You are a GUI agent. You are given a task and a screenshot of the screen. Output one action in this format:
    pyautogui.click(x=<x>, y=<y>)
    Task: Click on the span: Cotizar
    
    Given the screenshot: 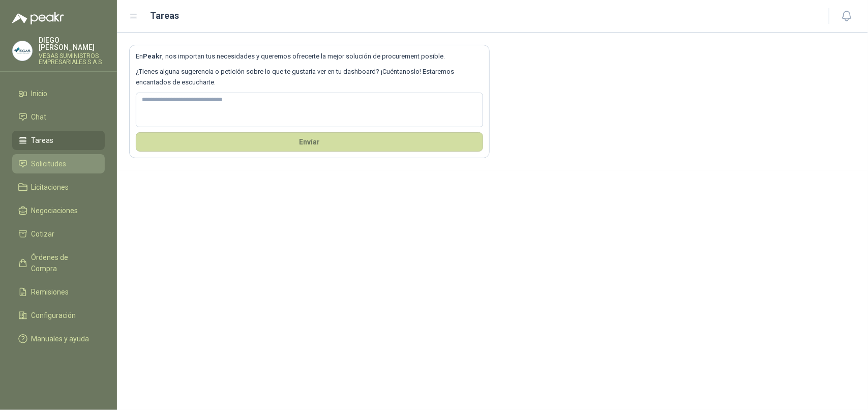 What is the action you would take?
    pyautogui.click(x=43, y=234)
    